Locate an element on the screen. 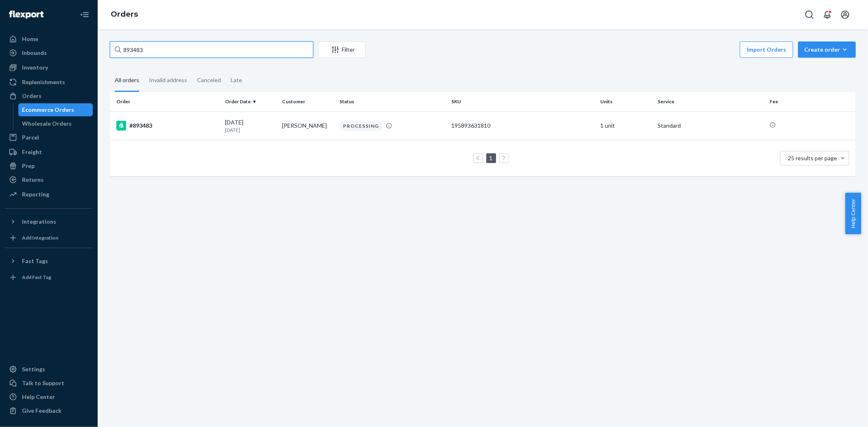  a: Ecommerce Orders is located at coordinates (56, 110).